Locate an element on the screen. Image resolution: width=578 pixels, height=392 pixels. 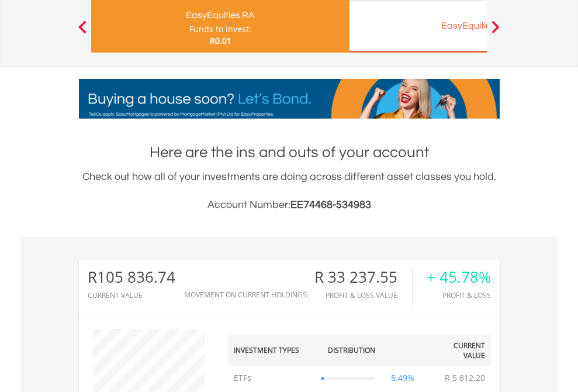
div: CURRENT VALUE is located at coordinates (132, 295).